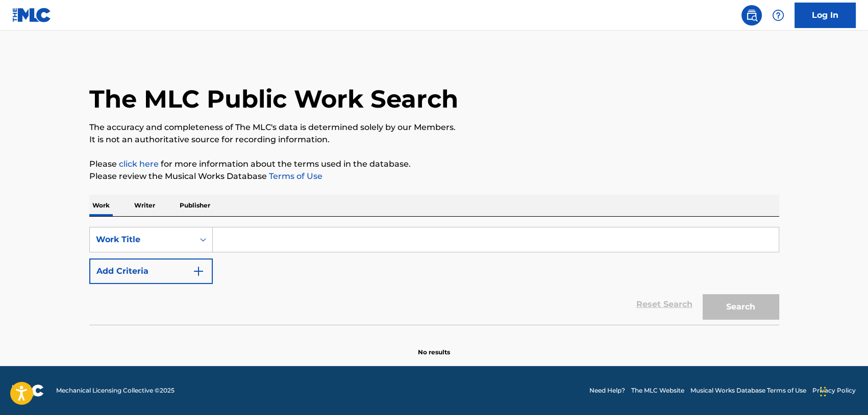 This screenshot has height=415, width=868. Describe the element at coordinates (295, 176) in the screenshot. I see `a: Terms of Use` at that location.